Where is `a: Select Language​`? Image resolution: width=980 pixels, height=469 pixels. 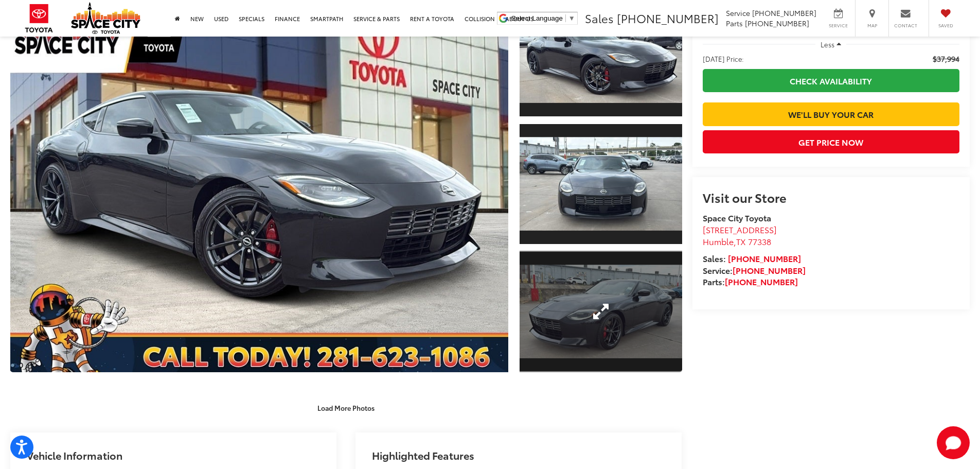
a: Select Language​ is located at coordinates (543, 18).